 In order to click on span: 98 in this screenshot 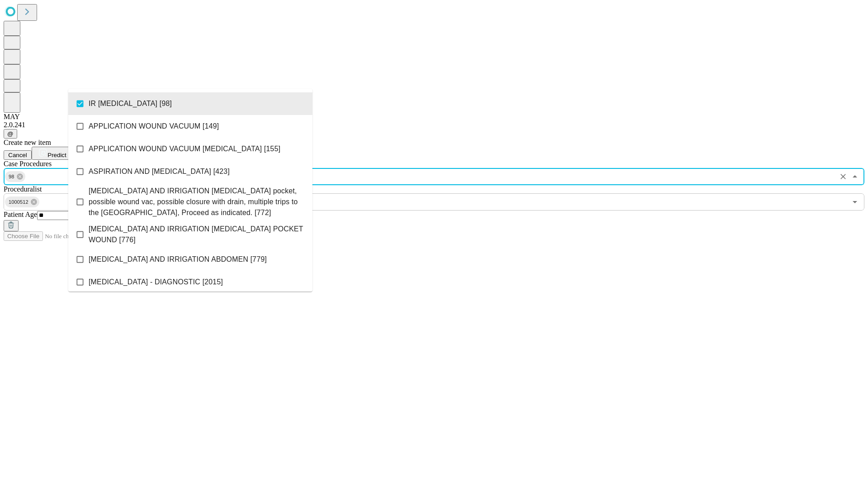, I will do `click(11, 177)`.